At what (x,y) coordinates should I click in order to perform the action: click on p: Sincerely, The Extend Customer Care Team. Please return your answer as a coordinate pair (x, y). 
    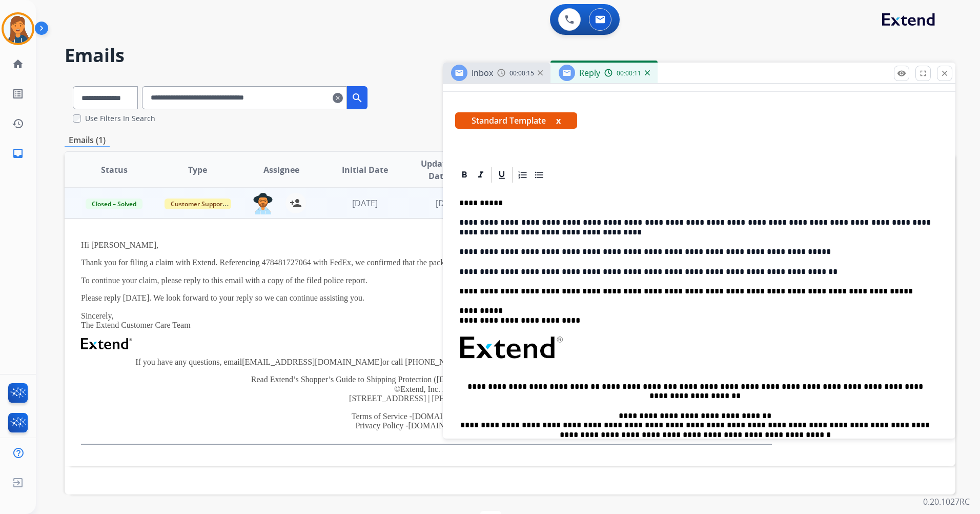
    Looking at the image, I should click on (427, 320).